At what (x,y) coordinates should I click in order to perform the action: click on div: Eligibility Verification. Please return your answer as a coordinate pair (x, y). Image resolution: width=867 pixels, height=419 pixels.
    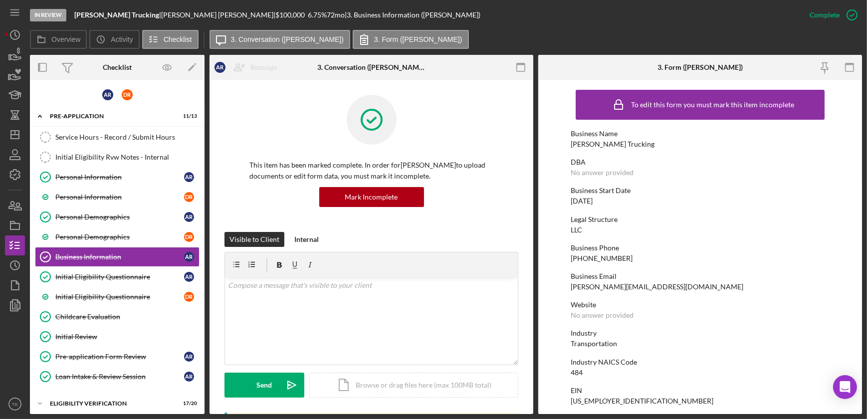
    Looking at the image, I should click on (111, 404).